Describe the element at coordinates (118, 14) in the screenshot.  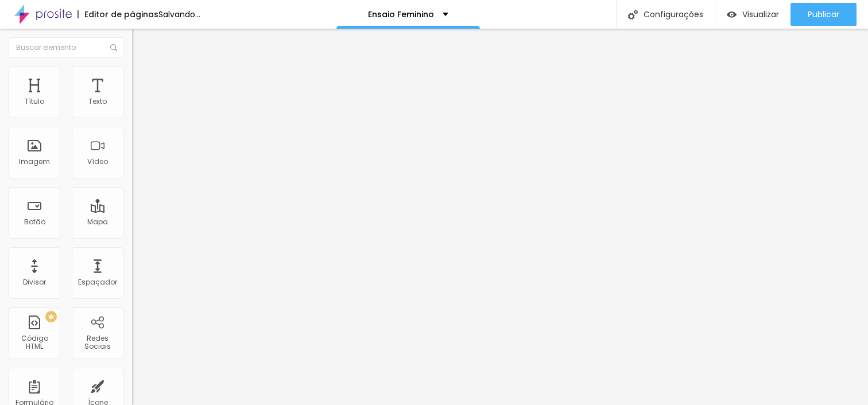
I see `div: Editor de páginas` at that location.